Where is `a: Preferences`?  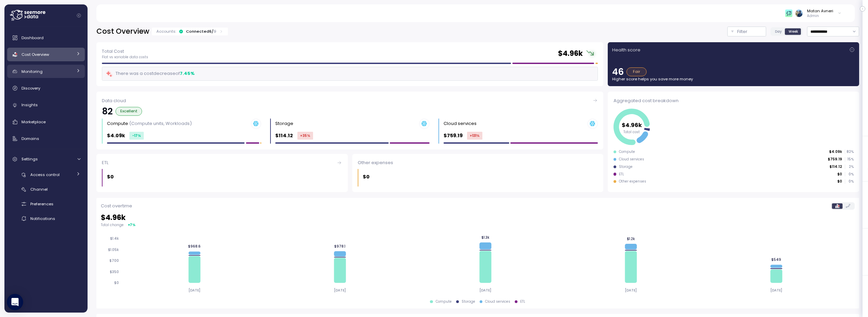 a: Preferences is located at coordinates (46, 204).